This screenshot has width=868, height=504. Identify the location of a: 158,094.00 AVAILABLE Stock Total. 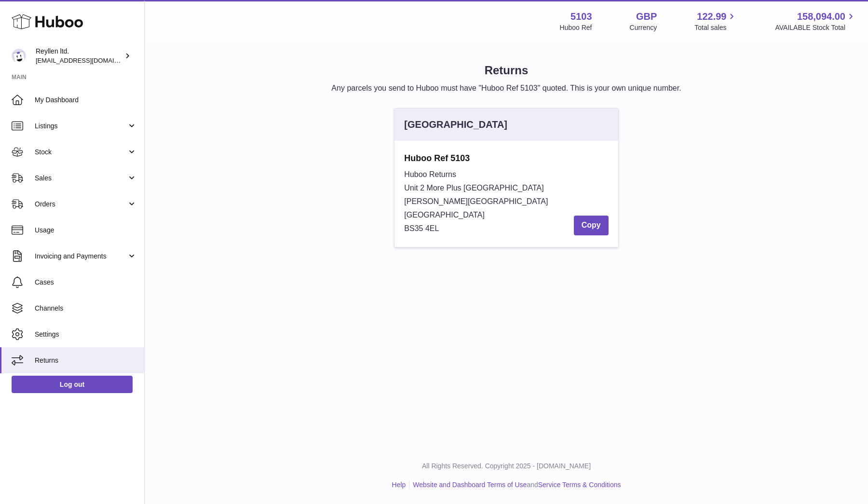
(816, 21).